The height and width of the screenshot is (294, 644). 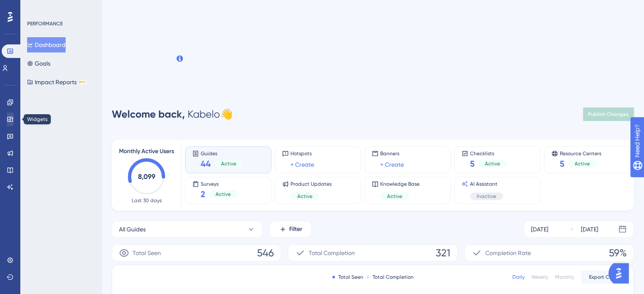 What do you see at coordinates (147, 152) in the screenshot?
I see `span: Monthly Active Users` at bounding box center [147, 152].